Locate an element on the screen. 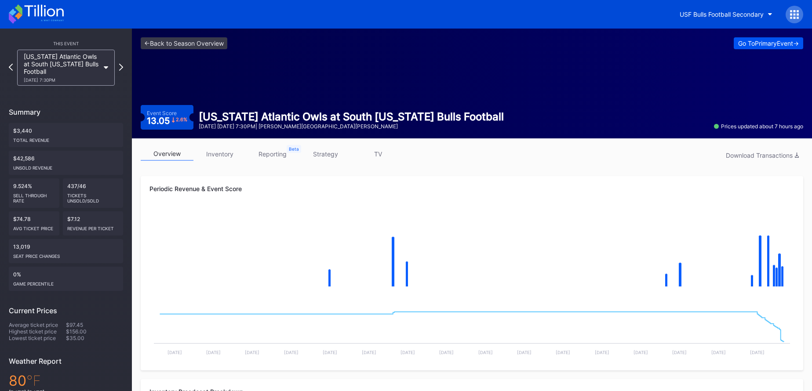  div: $97.45 is located at coordinates (95, 325).